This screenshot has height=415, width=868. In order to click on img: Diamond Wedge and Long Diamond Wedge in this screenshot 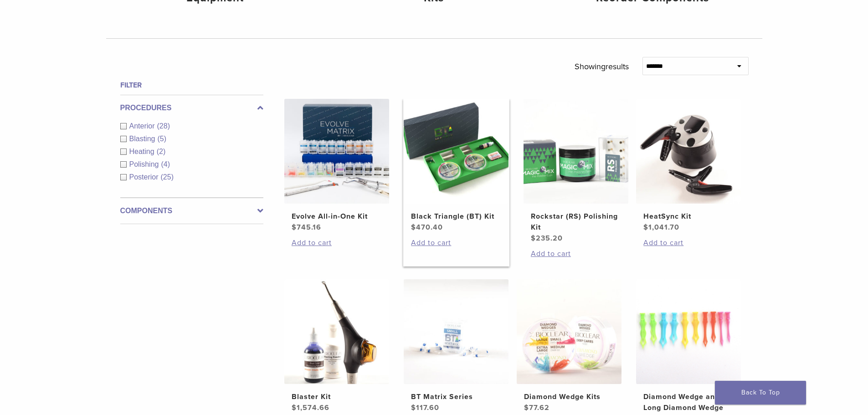, I will do `click(688, 332)`.